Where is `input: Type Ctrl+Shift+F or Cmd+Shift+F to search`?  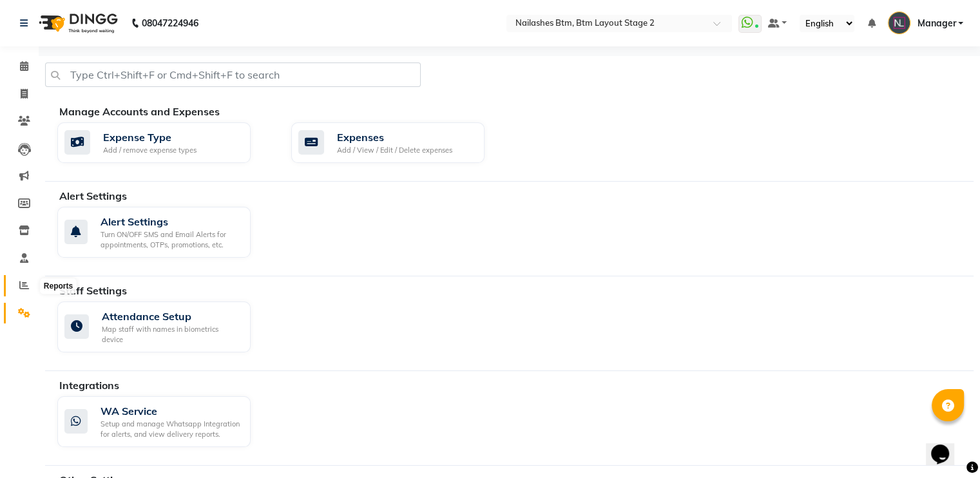
input: Type Ctrl+Shift+F or Cmd+Shift+F to search is located at coordinates (232, 75).